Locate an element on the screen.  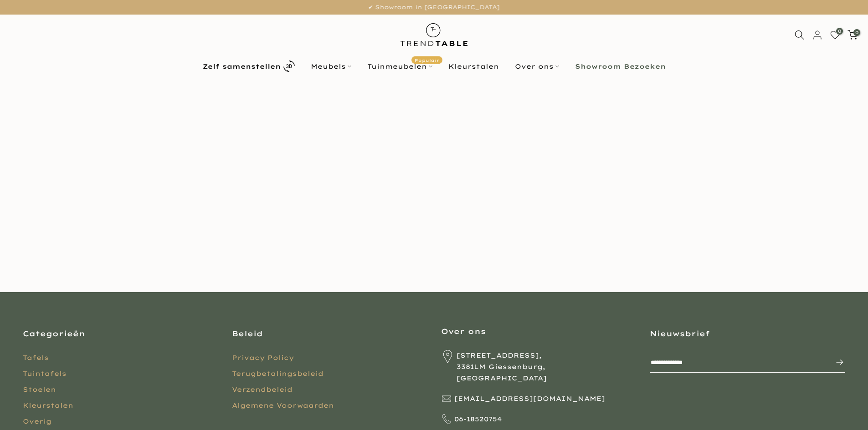
img: trend-table is located at coordinates (434, 34).